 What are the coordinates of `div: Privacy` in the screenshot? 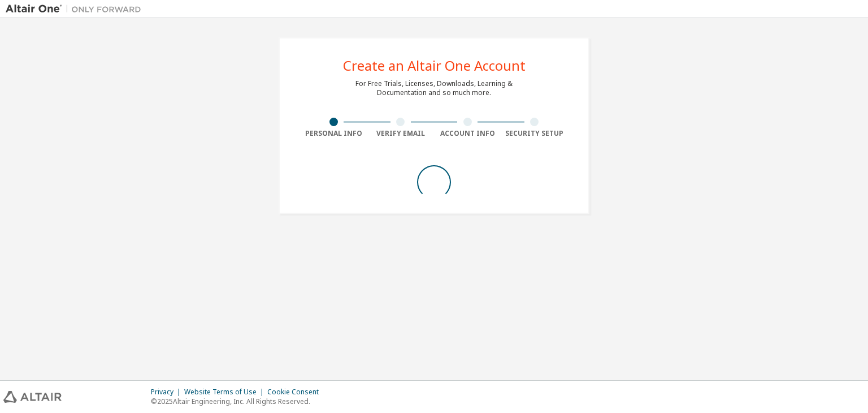 It's located at (167, 392).